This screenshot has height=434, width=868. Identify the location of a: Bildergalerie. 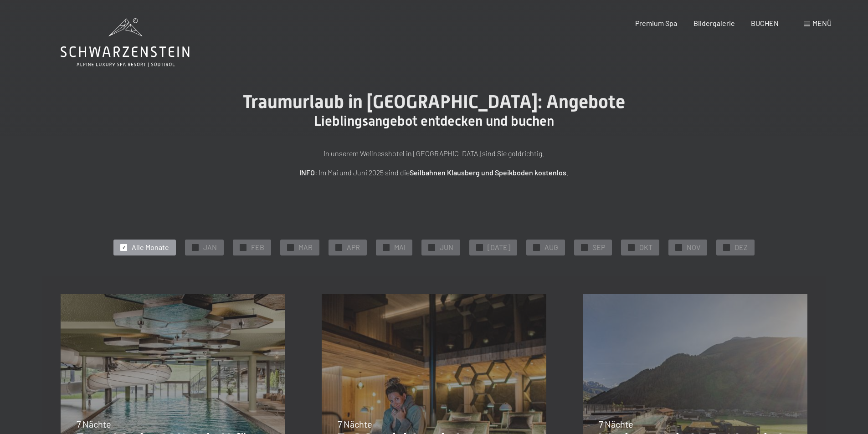
(714, 22).